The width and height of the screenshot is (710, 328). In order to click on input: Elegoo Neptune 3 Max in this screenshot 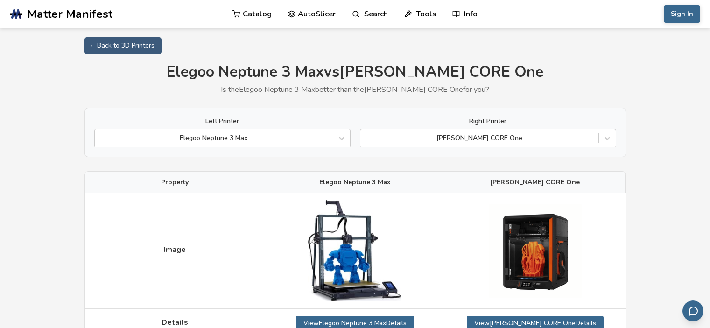, I will do `click(100, 138)`.